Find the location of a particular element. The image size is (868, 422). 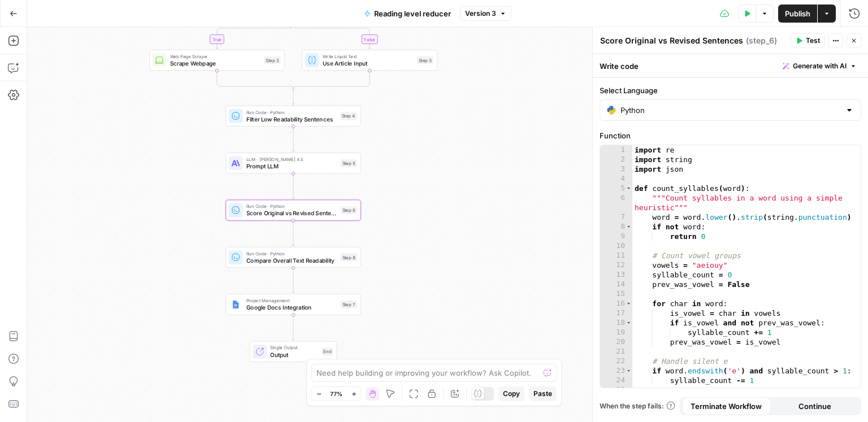

div: Write Liquid TextUse Article InputStep 3 is located at coordinates (369, 60).